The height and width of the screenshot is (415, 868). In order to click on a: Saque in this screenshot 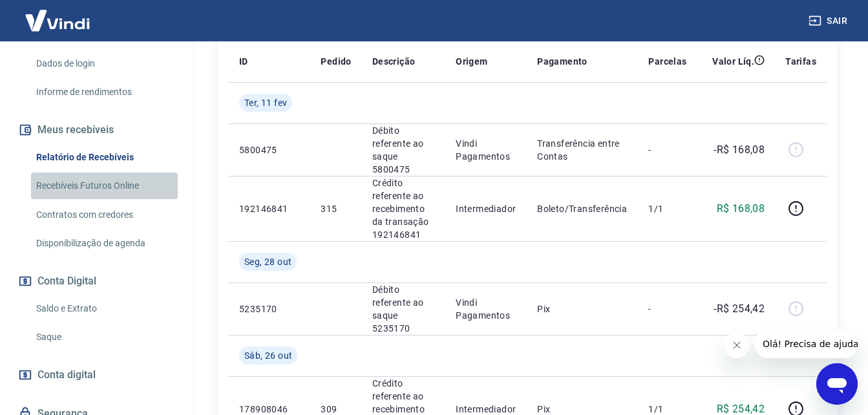, I will do `click(104, 337)`.